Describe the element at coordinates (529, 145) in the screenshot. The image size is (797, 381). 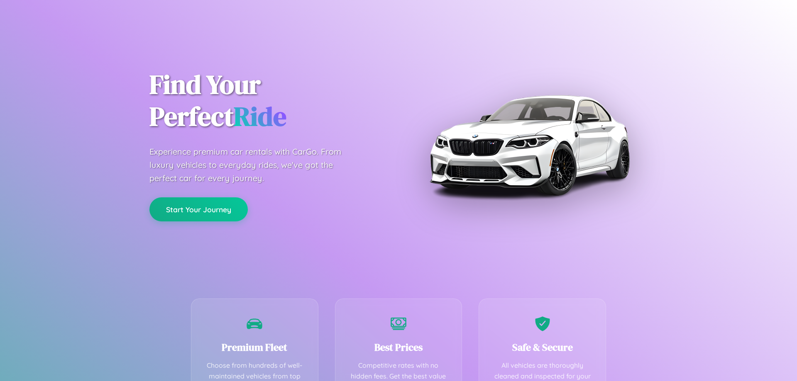
I see `img: Premium BMW car rental vehicle` at that location.